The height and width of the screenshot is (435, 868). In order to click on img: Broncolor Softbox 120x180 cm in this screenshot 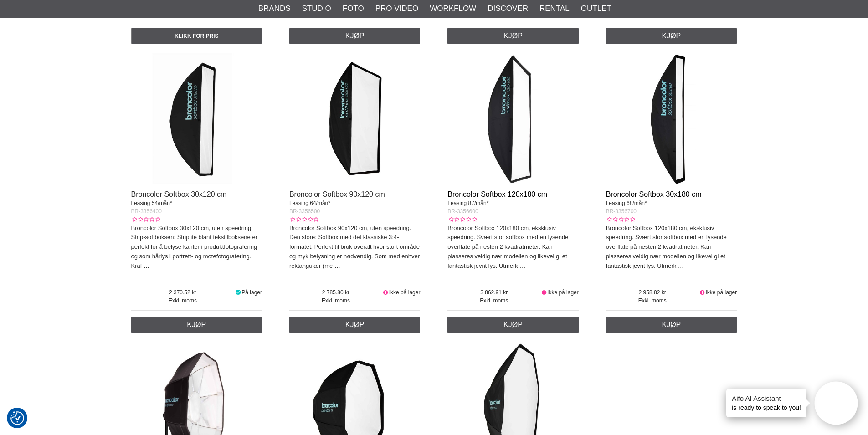, I will do `click(513, 119)`.